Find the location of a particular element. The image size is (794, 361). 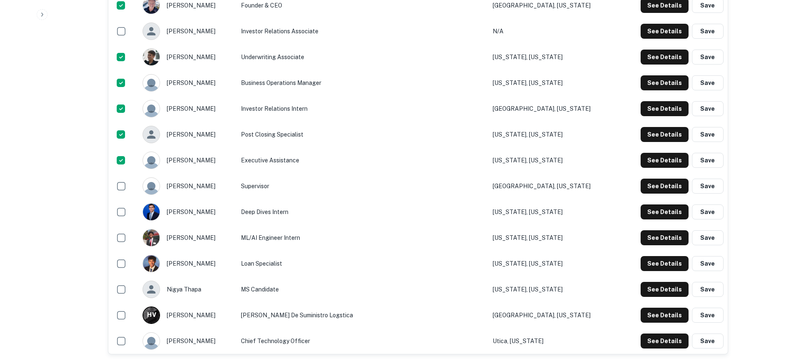

td: Post Closing Specialist is located at coordinates (363, 135).